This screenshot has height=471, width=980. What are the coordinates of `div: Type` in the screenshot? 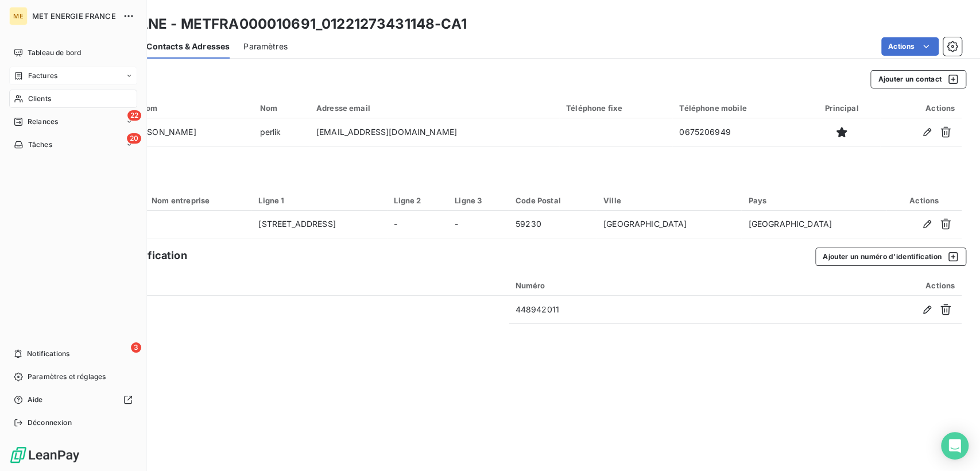 It's located at (282, 285).